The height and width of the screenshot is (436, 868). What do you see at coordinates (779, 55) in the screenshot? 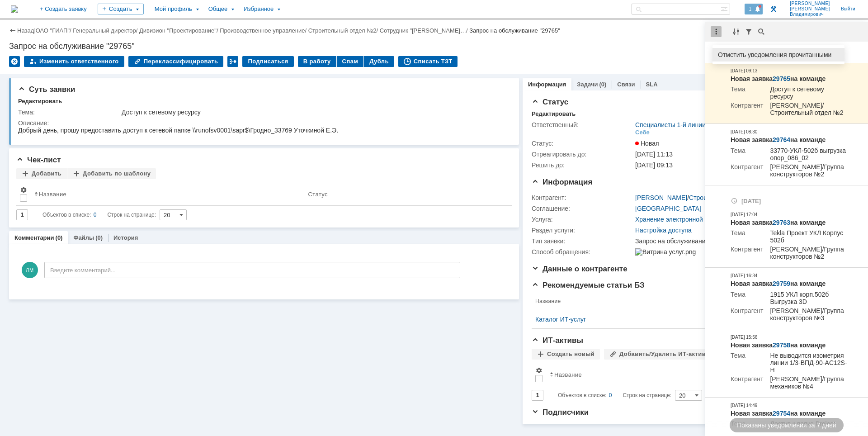
I see `div: Отметить уведомления прочитанными` at bounding box center [779, 55].